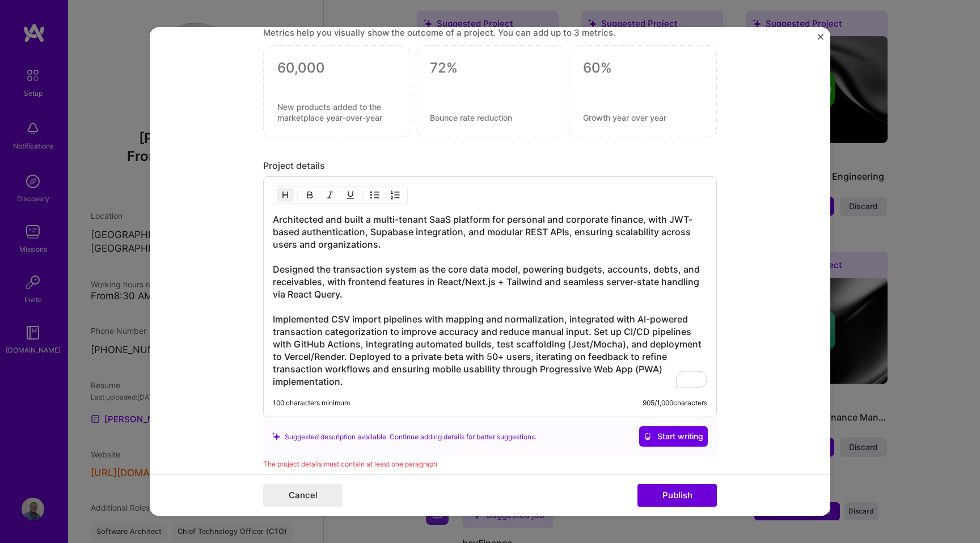 This screenshot has height=543, width=980. What do you see at coordinates (673, 437) in the screenshot?
I see `span: Start writing` at bounding box center [673, 437].